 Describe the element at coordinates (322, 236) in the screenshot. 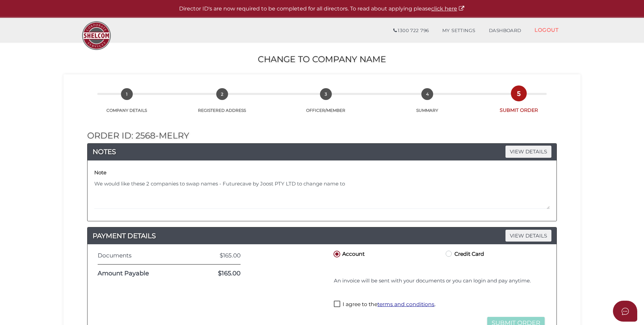

I see `h4: PAYMENT DETAILS` at that location.